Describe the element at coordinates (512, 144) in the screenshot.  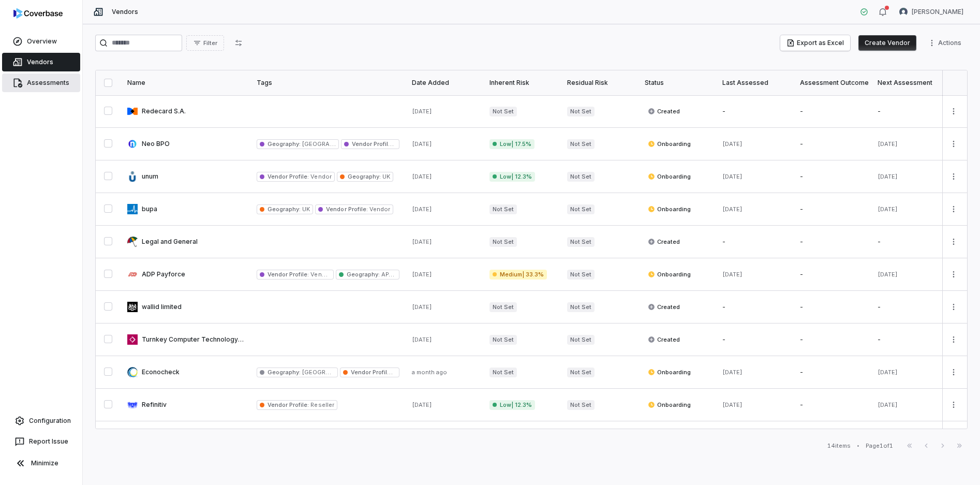
I see `span: Low | 17.5%` at that location.